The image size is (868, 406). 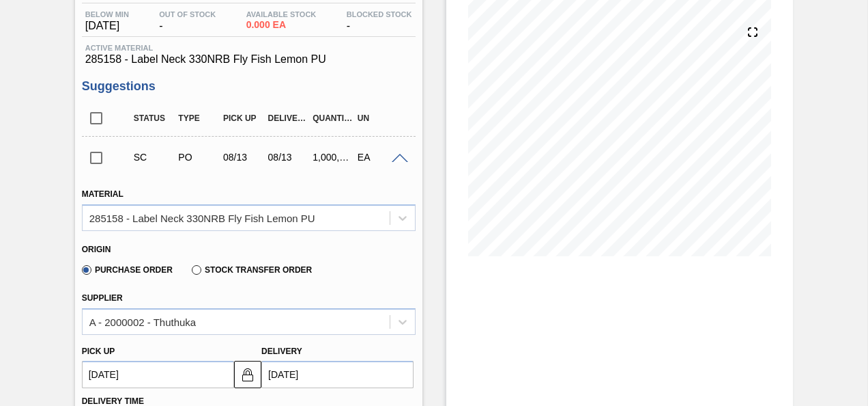 I want to click on h3: Suggestions, so click(x=248, y=86).